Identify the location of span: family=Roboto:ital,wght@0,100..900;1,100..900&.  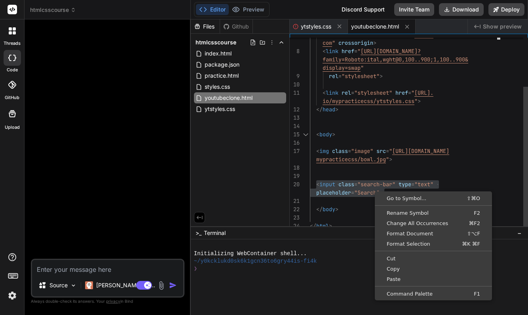
(396, 59).